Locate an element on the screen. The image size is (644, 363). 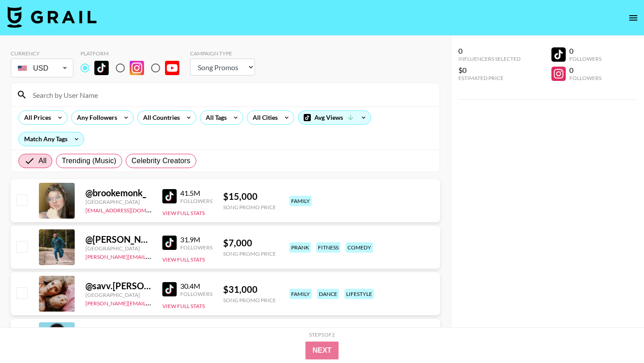
div: Any Followers is located at coordinates (95, 118).